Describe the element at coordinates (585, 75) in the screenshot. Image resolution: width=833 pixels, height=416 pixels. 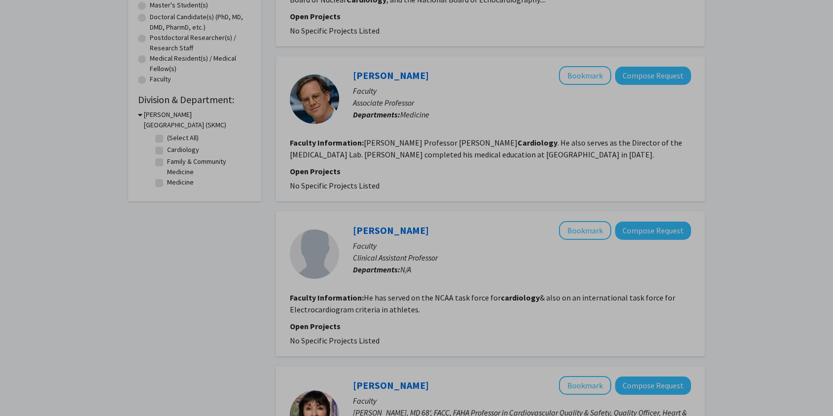
I see `button: Add Michael Savage to Bookmarks` at that location.